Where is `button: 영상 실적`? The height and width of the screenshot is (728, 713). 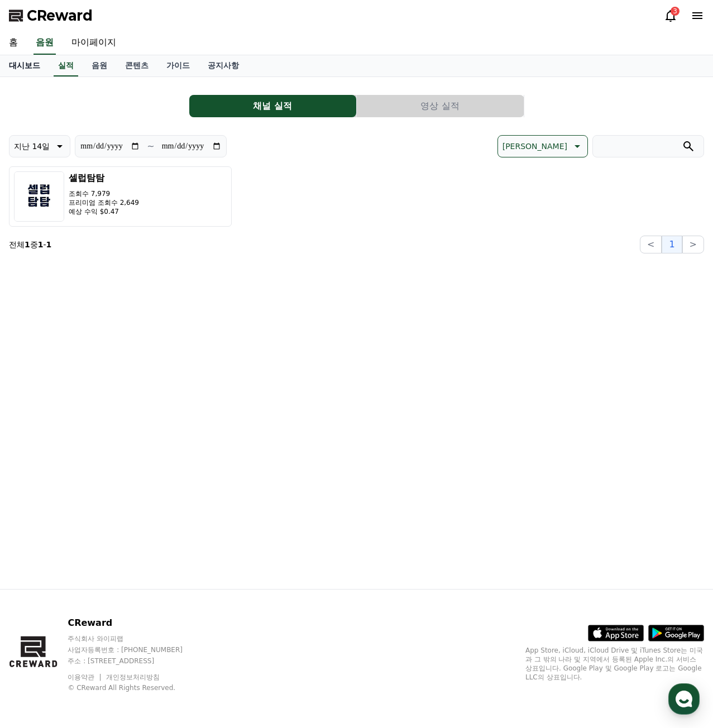
button: 영상 실적 is located at coordinates (440, 106).